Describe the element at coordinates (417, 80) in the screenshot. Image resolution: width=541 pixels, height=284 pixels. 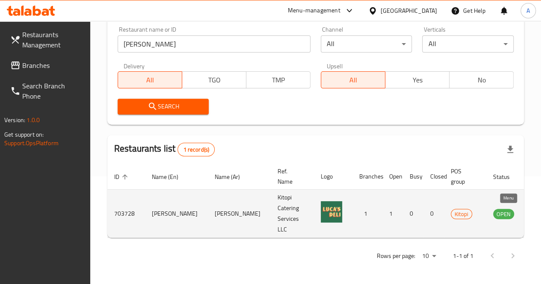
I see `button: Yes` at that location.